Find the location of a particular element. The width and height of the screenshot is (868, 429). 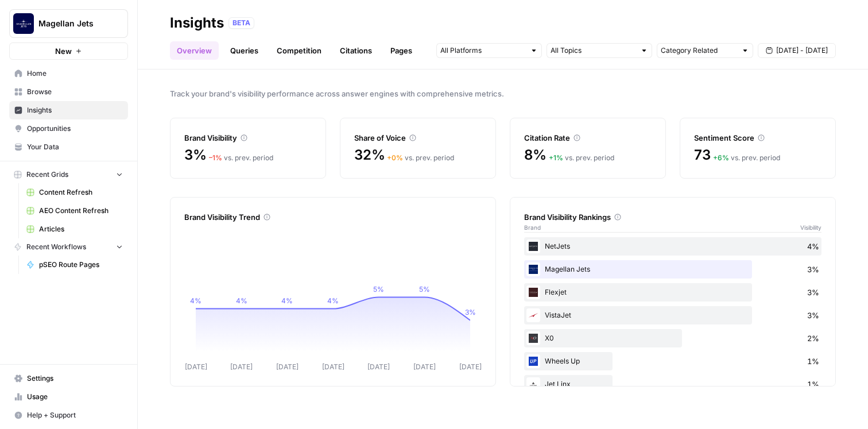

img: Magellan Jets Logo is located at coordinates (23, 23).